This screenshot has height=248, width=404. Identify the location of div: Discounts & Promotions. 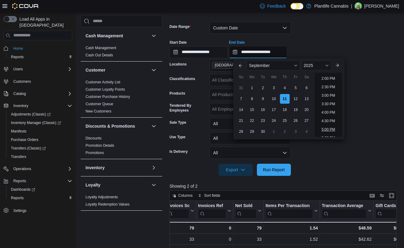
(121, 147).